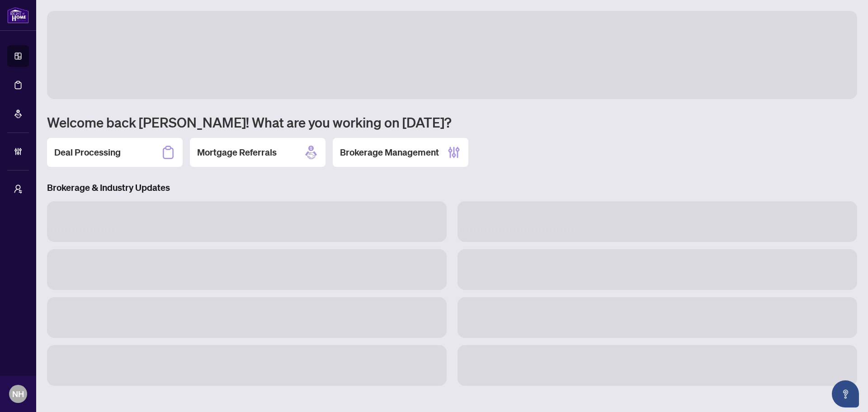 The height and width of the screenshot is (412, 868). Describe the element at coordinates (18, 15) in the screenshot. I see `img: logo` at that location.